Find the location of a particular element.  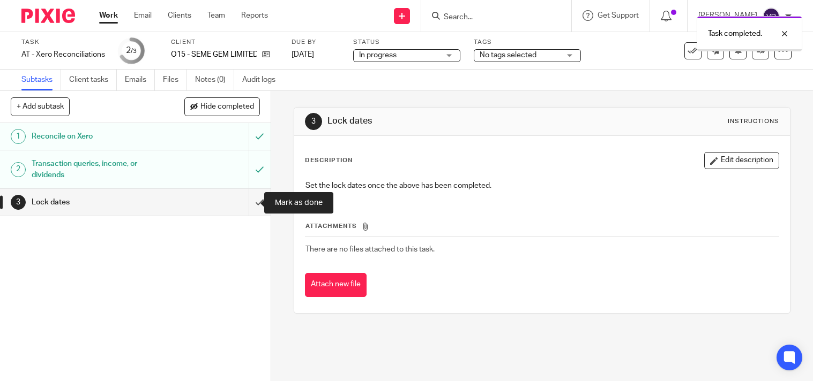

a: Audit logs is located at coordinates (262, 80).